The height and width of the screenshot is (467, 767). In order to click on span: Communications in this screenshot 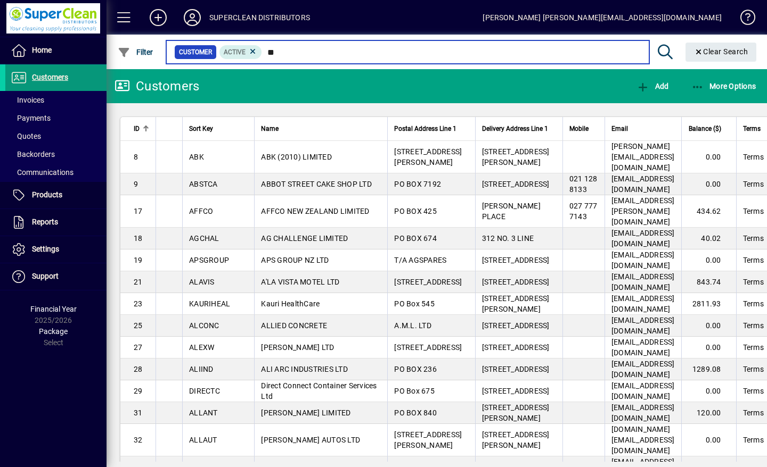, I will do `click(42, 173)`.